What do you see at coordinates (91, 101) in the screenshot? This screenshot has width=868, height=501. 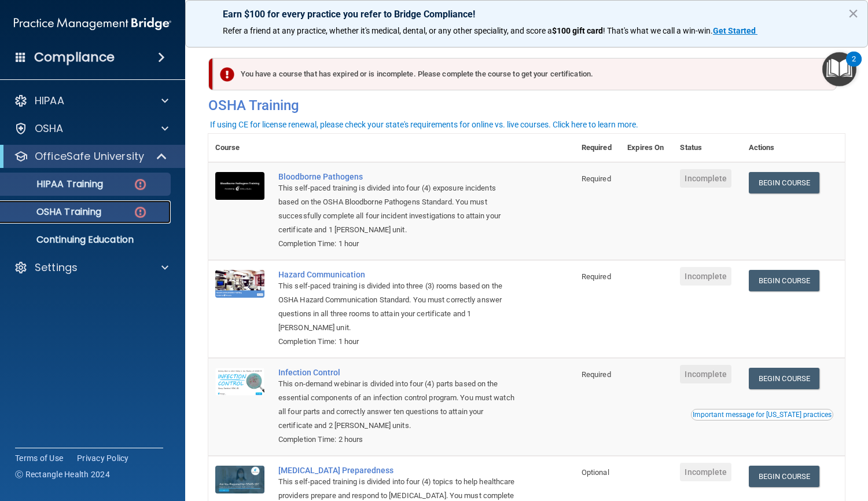 I see `a: HIPAA` at bounding box center [91, 101].